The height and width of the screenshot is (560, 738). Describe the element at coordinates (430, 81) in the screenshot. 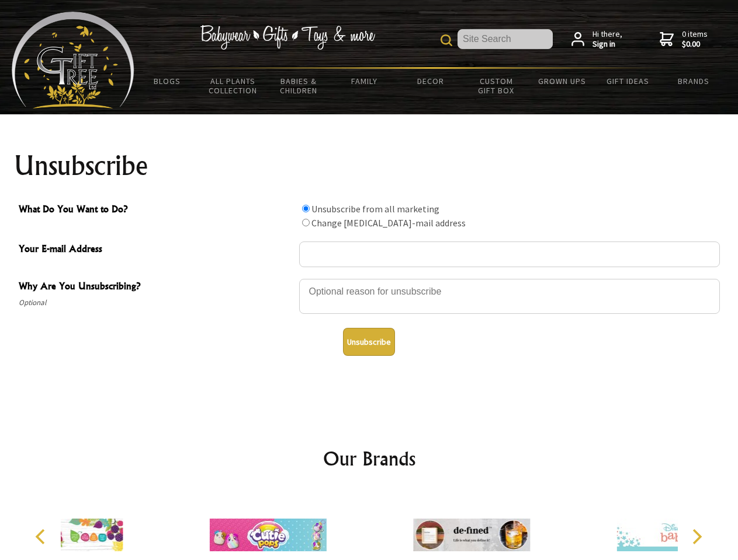

I see `a: Decor` at that location.